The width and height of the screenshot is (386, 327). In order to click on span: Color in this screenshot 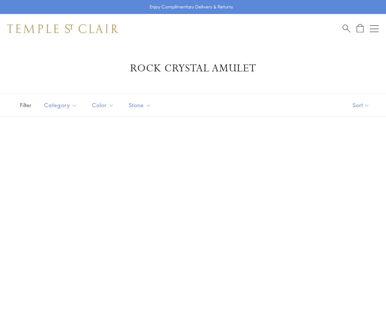, I will do `click(104, 105)`.